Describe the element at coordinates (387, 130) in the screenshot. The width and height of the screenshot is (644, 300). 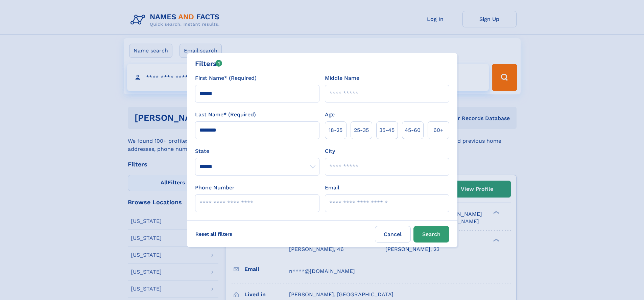
I see `span: 35‑45` at that location.